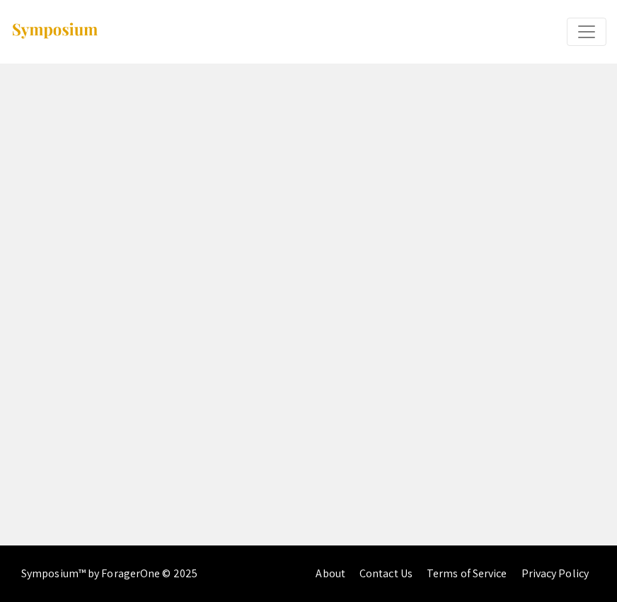 This screenshot has height=602, width=617. I want to click on a: Contact Us, so click(385, 573).